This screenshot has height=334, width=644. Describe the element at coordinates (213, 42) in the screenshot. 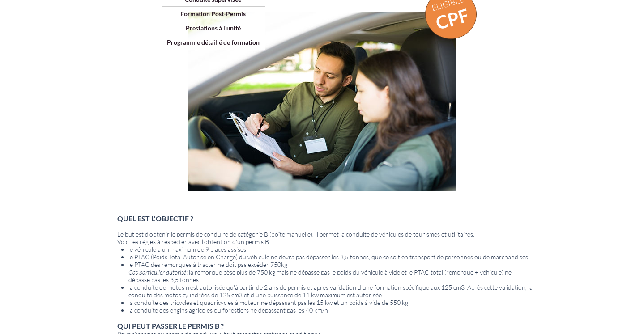

I see `p: Programme détaillé de formation` at that location.